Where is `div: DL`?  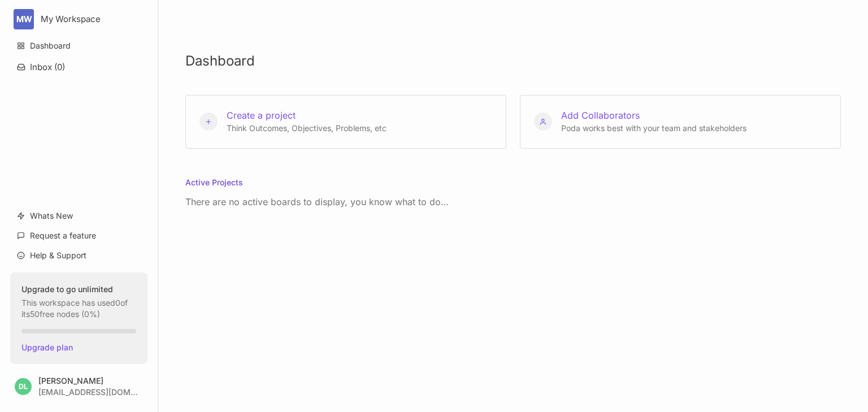 div: DL is located at coordinates (23, 386).